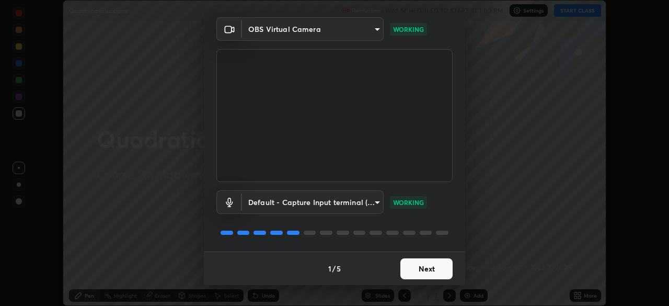 This screenshot has height=306, width=669. What do you see at coordinates (330, 268) in the screenshot?
I see `h4: 1` at bounding box center [330, 268].